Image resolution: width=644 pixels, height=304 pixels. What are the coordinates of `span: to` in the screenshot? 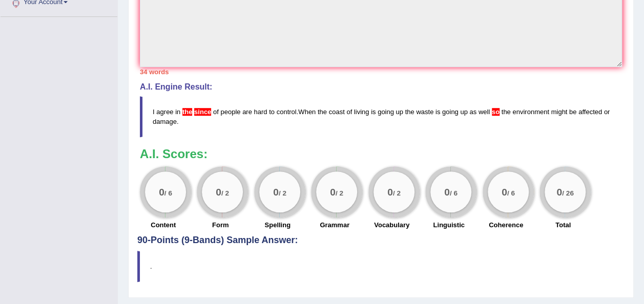 It's located at (272, 111).